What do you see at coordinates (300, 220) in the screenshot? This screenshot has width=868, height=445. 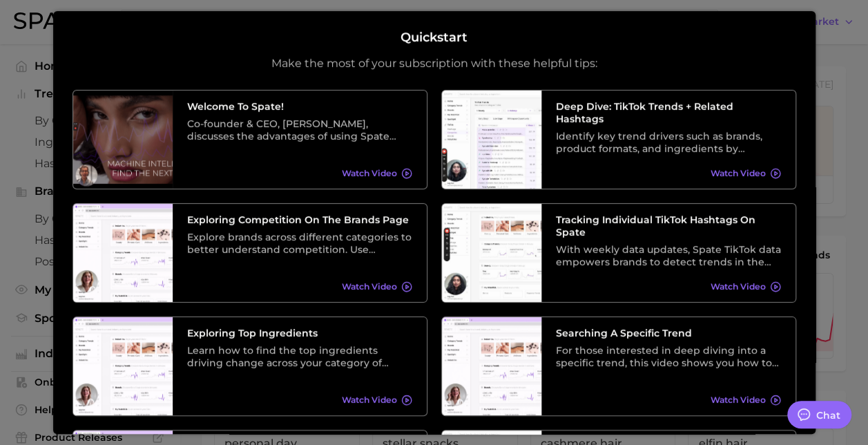 I see `h3: Exploring Competition on the Brands Page` at bounding box center [300, 220].